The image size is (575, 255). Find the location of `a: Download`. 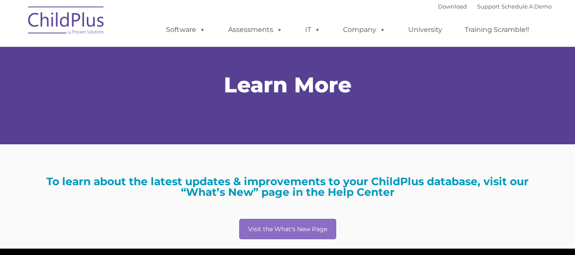

a: Download is located at coordinates (452, 6).